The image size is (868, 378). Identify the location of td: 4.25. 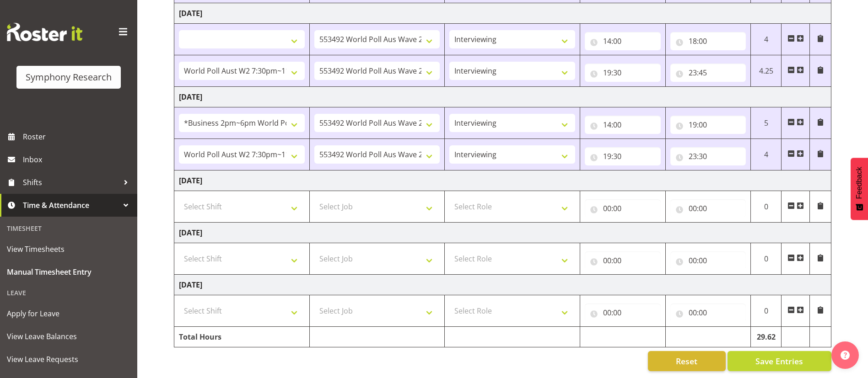
(766, 71).